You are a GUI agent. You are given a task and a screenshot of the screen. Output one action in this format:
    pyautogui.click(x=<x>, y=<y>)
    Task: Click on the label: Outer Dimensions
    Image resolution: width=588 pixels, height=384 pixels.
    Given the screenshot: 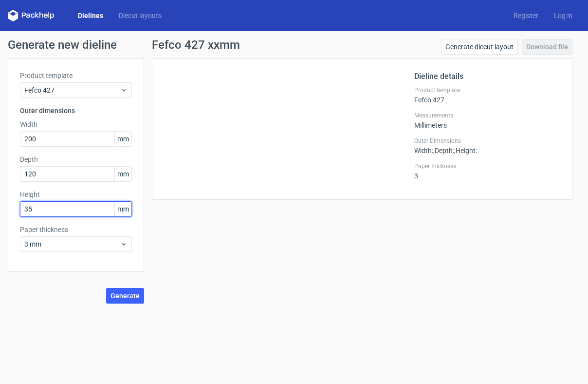 What is the action you would take?
    pyautogui.click(x=488, y=141)
    